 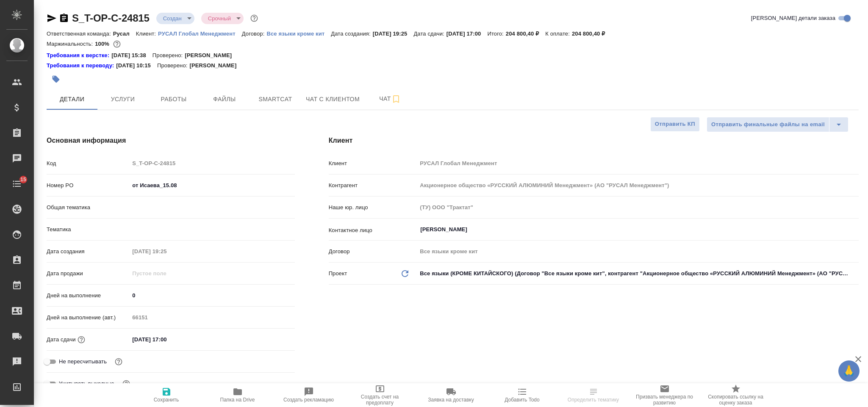 I want to click on button: Определить тематику, so click(x=594, y=395).